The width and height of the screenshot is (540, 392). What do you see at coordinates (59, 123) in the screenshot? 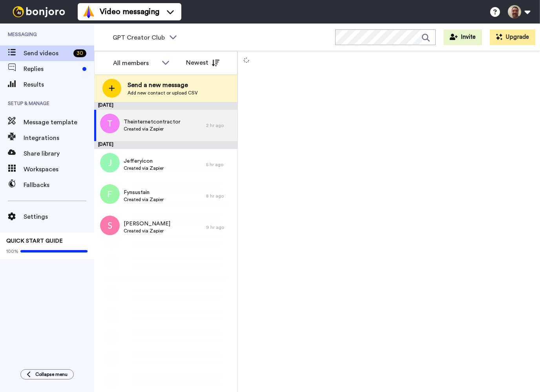
I see `span: Message template` at bounding box center [59, 123].